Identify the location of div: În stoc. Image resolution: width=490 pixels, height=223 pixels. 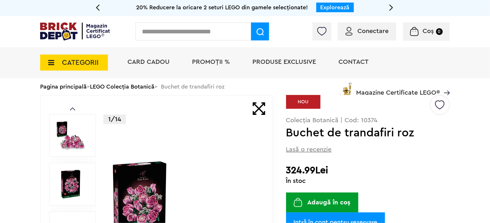
(368, 181).